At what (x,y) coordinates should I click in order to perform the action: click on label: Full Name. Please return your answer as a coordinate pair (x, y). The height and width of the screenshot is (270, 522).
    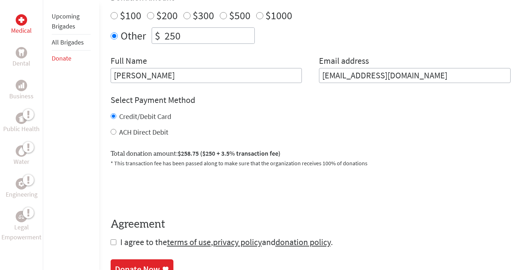
    Looking at the image, I should click on (129, 62).